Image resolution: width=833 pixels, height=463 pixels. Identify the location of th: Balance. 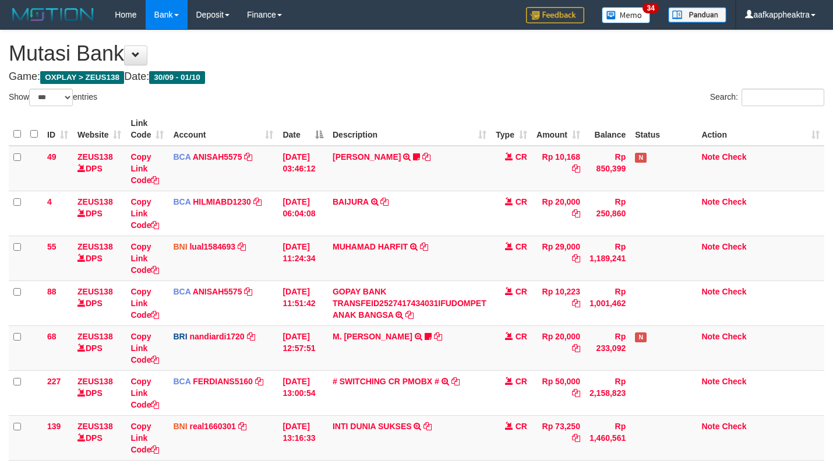
(608, 129).